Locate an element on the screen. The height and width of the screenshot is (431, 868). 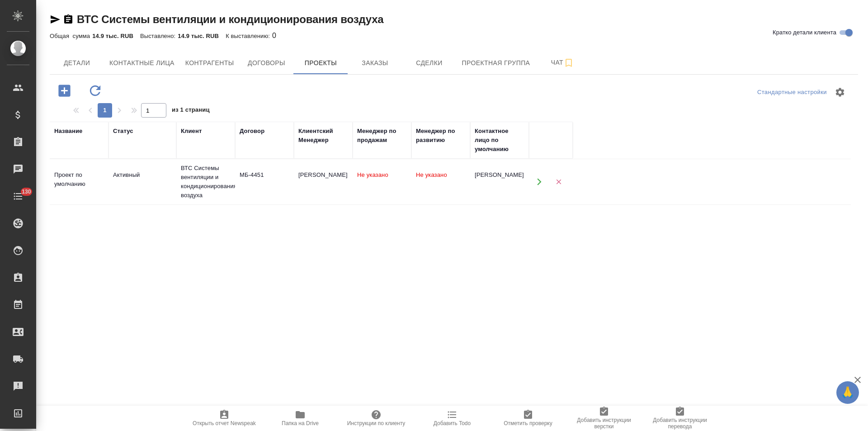
button: Добавить проект is located at coordinates (64, 91).